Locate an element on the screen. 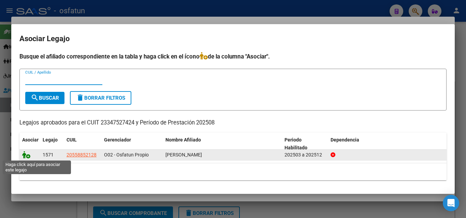  h2: Asociar Legajo is located at coordinates (233, 39).